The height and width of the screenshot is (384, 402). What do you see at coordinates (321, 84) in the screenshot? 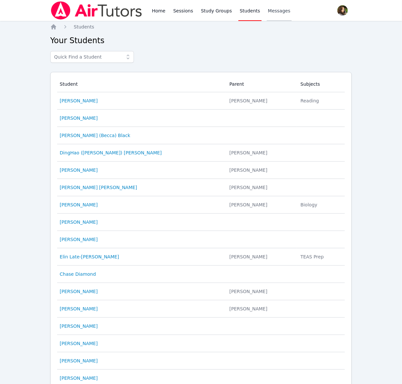
I see `th: Subjects` at bounding box center [321, 84].